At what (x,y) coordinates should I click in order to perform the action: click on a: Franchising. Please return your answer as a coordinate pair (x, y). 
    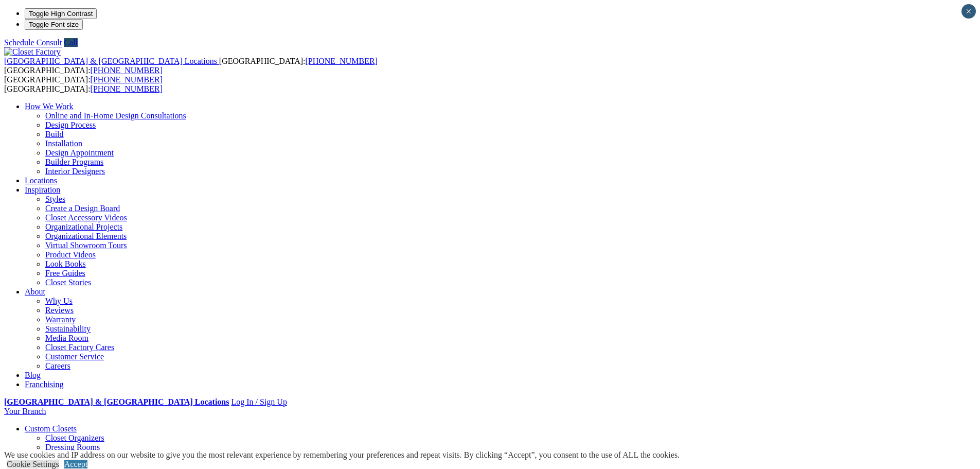
    Looking at the image, I should click on (44, 384).